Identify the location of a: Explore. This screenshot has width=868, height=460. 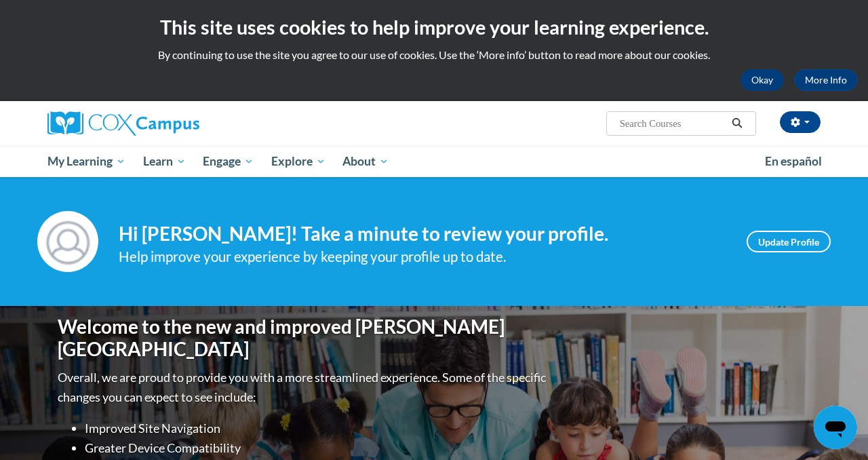
(299, 162).